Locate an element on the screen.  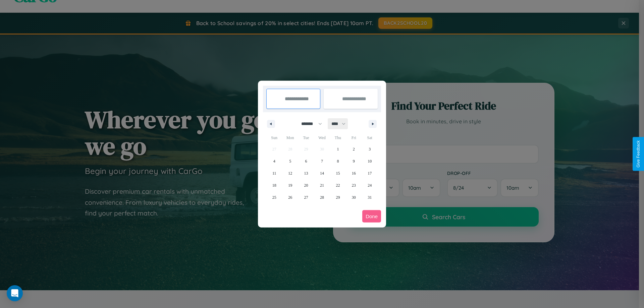
button: 30 is located at coordinates (353, 198).